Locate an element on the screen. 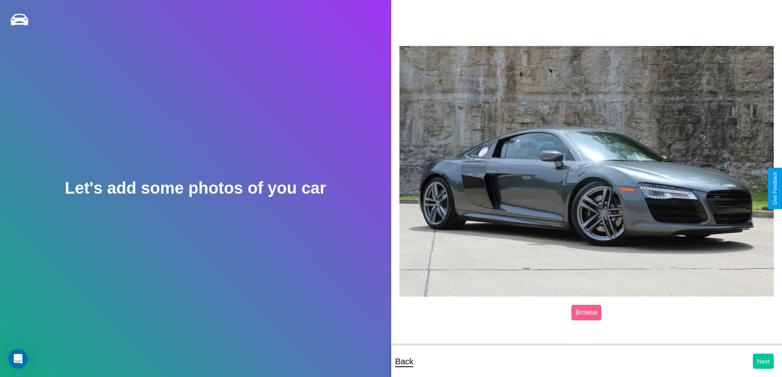 Image resolution: width=782 pixels, height=377 pixels. div: Give Feedback is located at coordinates (775, 188).